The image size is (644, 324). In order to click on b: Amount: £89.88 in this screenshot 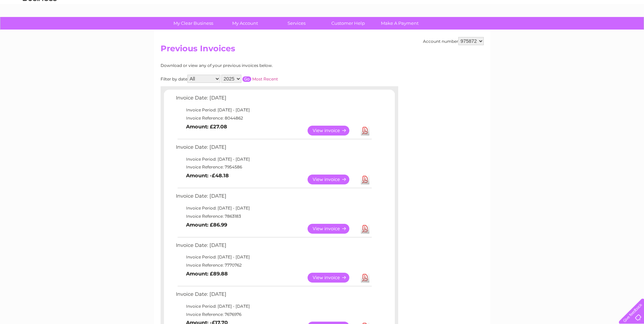, I will do `click(207, 274)`.